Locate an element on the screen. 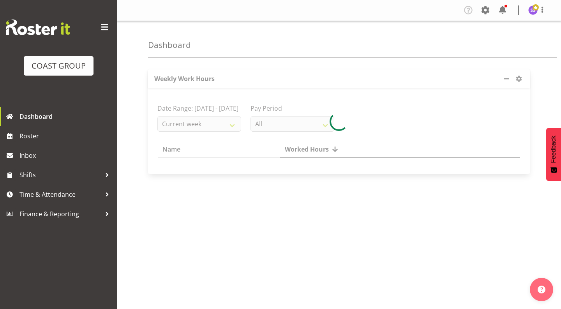 The height and width of the screenshot is (309, 561). img: sebastian-simmonds1137.jpg is located at coordinates (533, 10).